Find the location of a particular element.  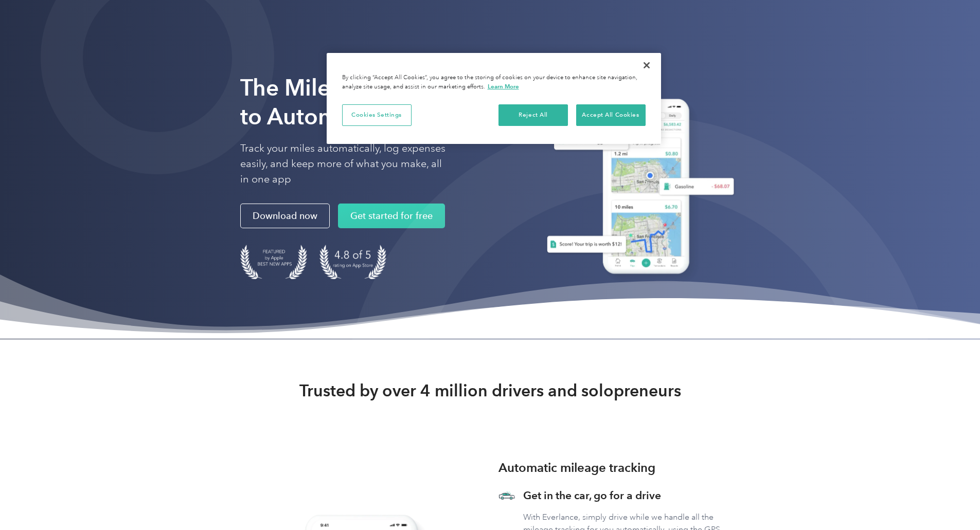

button: Cookies Settings is located at coordinates (377, 115).